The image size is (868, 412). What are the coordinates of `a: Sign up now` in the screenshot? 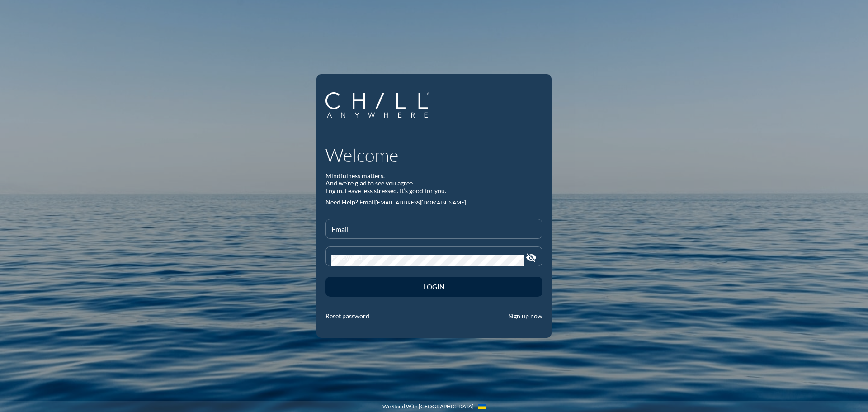 It's located at (526, 316).